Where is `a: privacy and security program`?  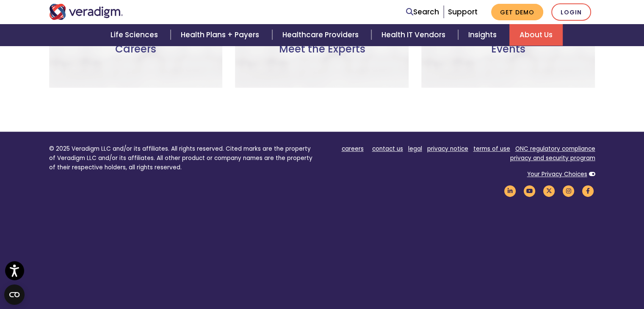 a: privacy and security program is located at coordinates (553, 158).